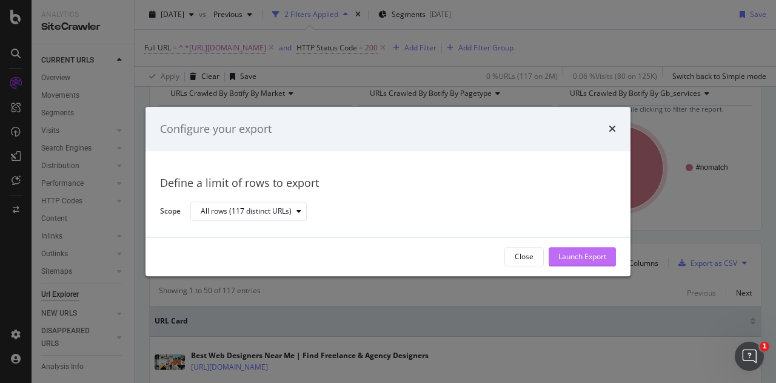 The image size is (776, 383). Describe the element at coordinates (524, 257) in the screenshot. I see `div: Close` at that location.